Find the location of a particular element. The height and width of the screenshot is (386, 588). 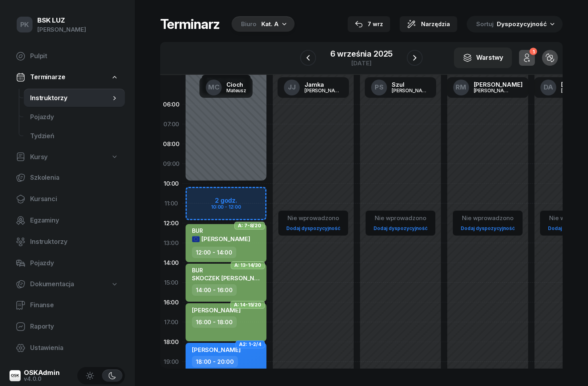

div: 1 is located at coordinates (533, 51).